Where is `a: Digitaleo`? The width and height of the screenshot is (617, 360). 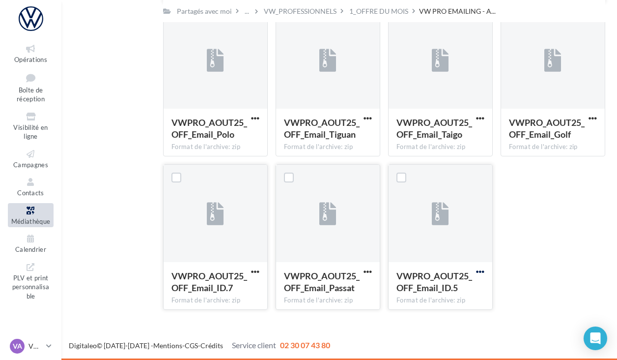
a: Digitaleo is located at coordinates (83, 345).